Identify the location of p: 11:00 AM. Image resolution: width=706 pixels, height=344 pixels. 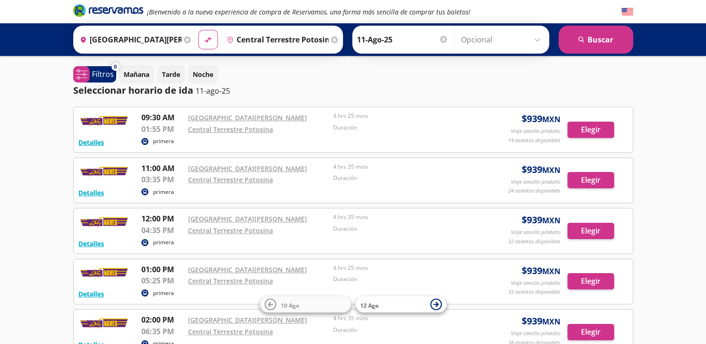
(162, 168).